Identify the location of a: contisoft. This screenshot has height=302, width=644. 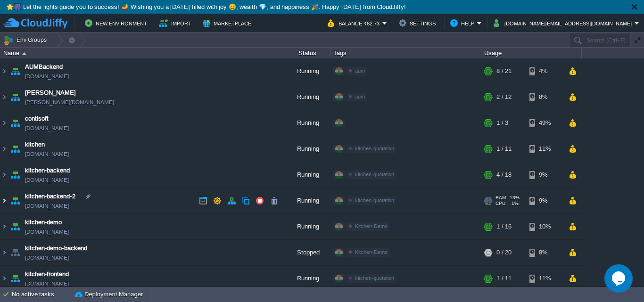
(37, 118).